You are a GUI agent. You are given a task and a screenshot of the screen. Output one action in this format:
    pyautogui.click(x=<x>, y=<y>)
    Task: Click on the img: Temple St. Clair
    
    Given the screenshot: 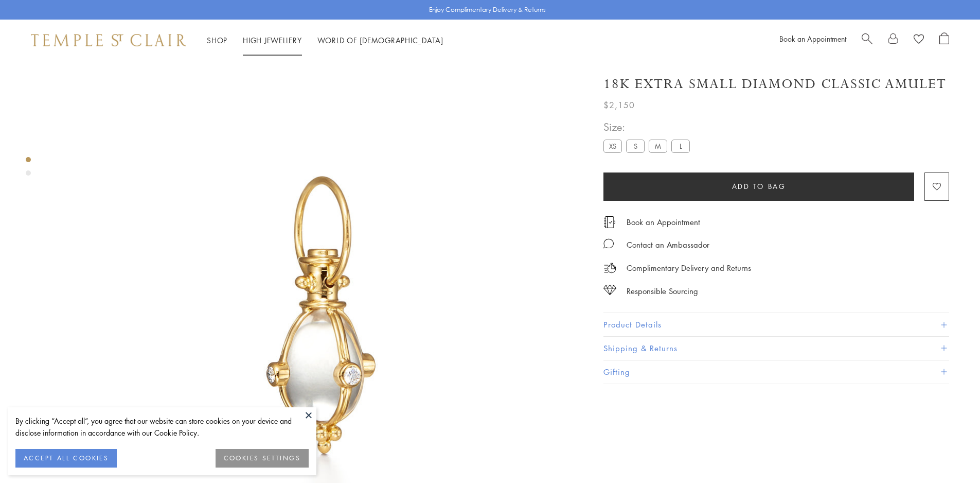 What is the action you would take?
    pyautogui.click(x=108, y=40)
    